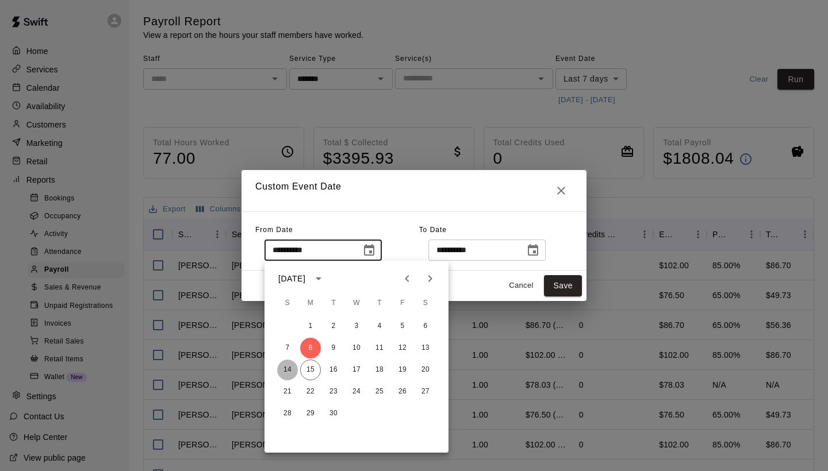  Describe the element at coordinates (414, 191) in the screenshot. I see `h2: Custom Event Date` at that location.